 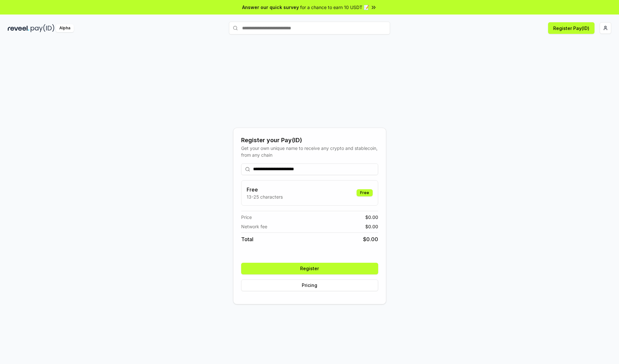 I want to click on h3: Free, so click(x=265, y=190).